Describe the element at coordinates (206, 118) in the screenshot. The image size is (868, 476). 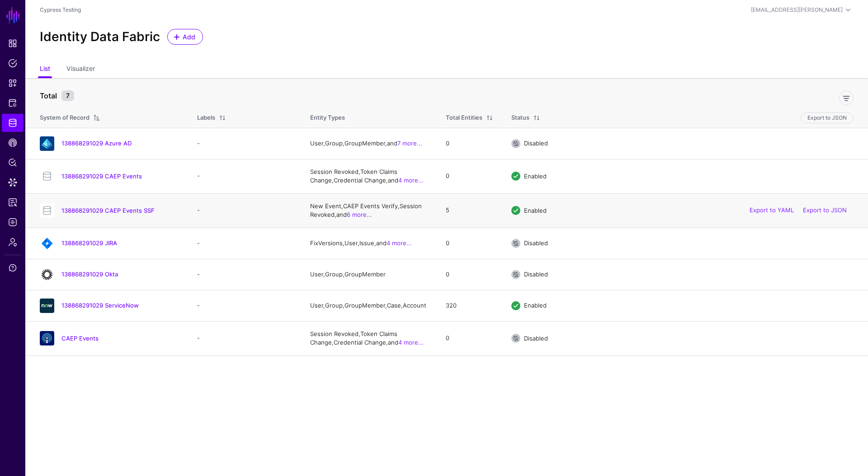
I see `div: Labels` at that location.